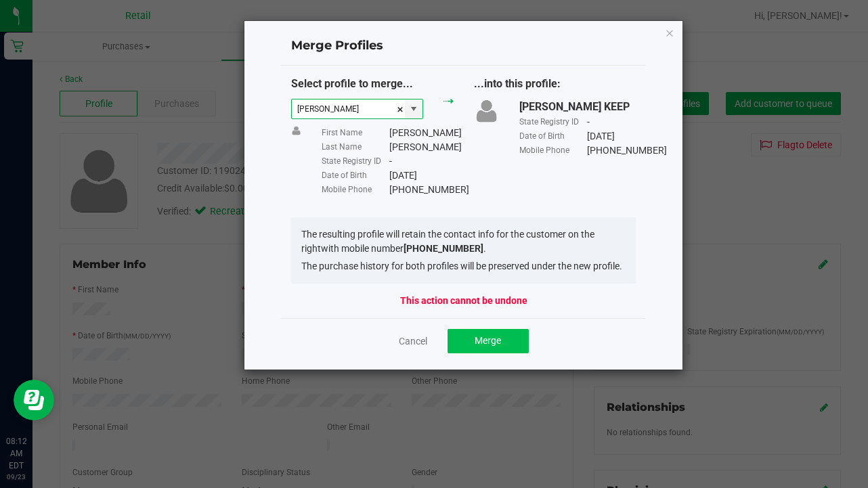  Describe the element at coordinates (488, 340) in the screenshot. I see `span: Merge` at that location.